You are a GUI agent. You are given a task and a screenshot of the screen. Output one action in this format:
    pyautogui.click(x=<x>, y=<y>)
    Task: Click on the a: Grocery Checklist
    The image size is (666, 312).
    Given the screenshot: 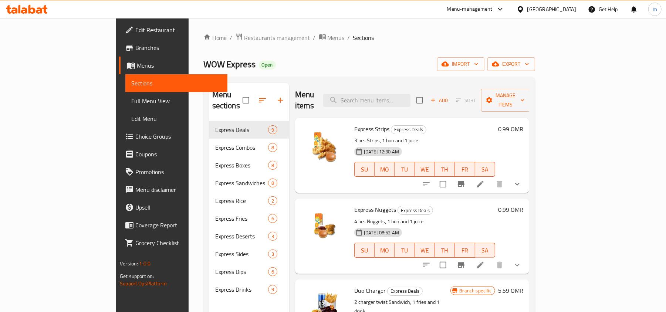 What is the action you would take?
    pyautogui.click(x=173, y=243)
    